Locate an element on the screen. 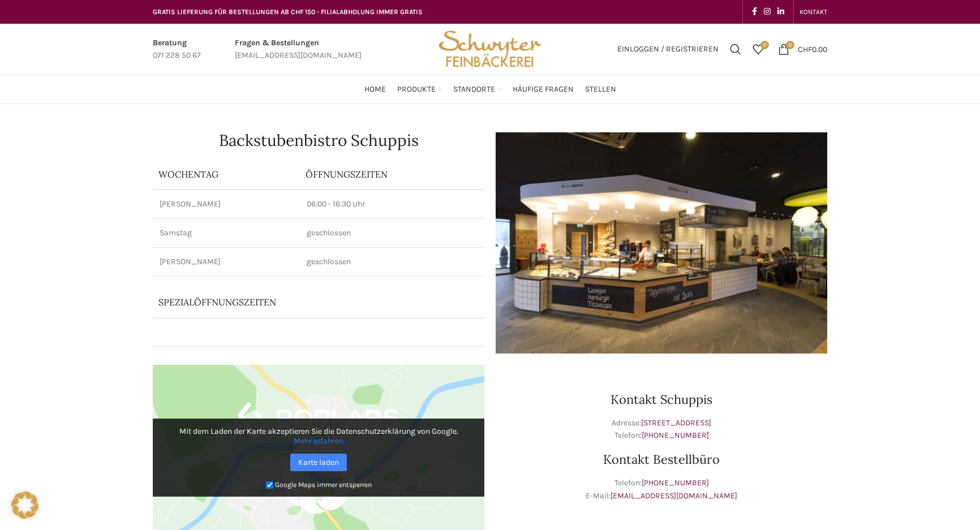 This screenshot has height=530, width=980. span: Stellen is located at coordinates (600, 90).